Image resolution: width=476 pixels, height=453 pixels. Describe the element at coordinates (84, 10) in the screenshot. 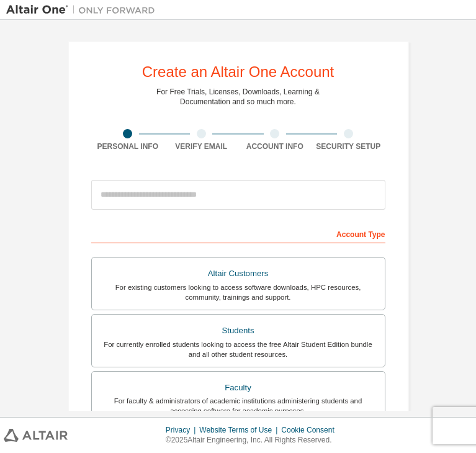

I see `img: Altair One` at that location.